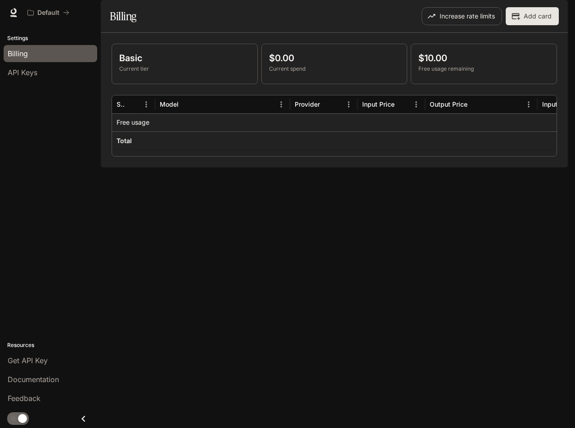 This screenshot has height=428, width=575. What do you see at coordinates (184, 58) in the screenshot?
I see `p: Basic` at bounding box center [184, 58].